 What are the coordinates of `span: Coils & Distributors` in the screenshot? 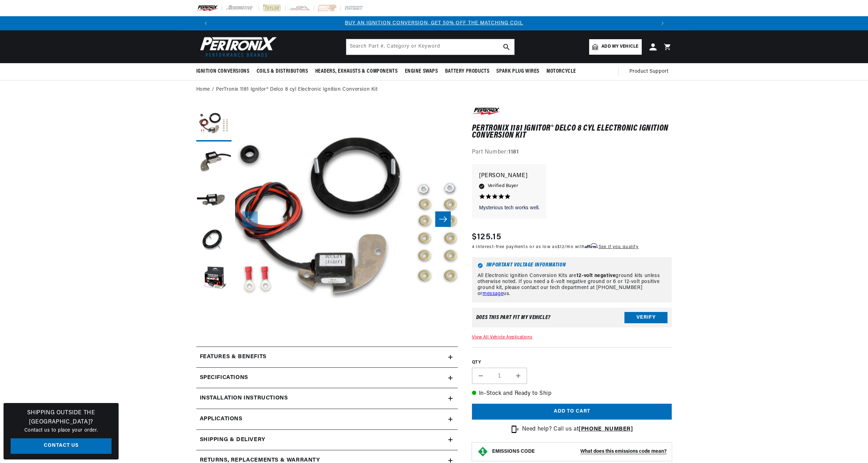 It's located at (283, 71).